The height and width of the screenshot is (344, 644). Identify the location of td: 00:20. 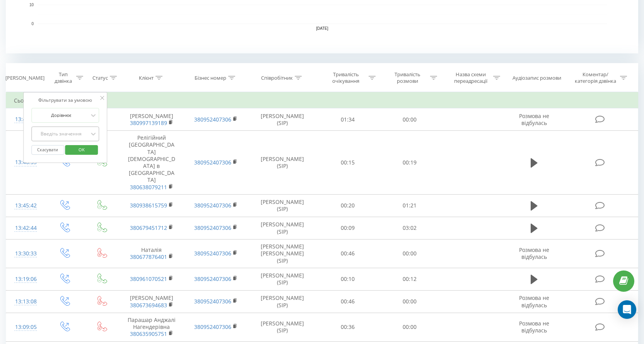
(348, 205).